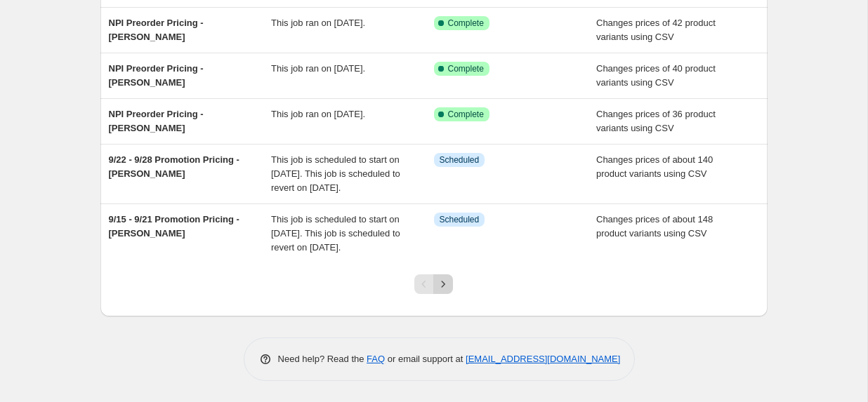  What do you see at coordinates (656, 30) in the screenshot?
I see `span: Changes prices of 42 product variants using CSV` at bounding box center [656, 30].